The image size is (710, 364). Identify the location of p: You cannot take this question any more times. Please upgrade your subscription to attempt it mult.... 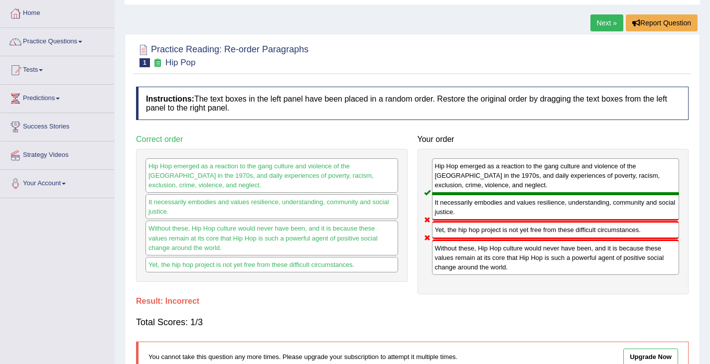
(347, 357).